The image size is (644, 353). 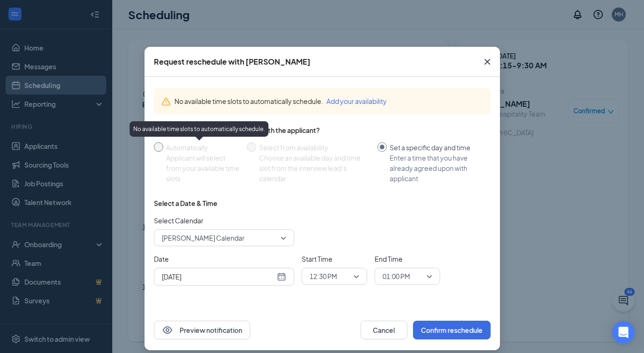 What do you see at coordinates (624, 333) in the screenshot?
I see `div: Open Intercom Messenger` at bounding box center [624, 333].